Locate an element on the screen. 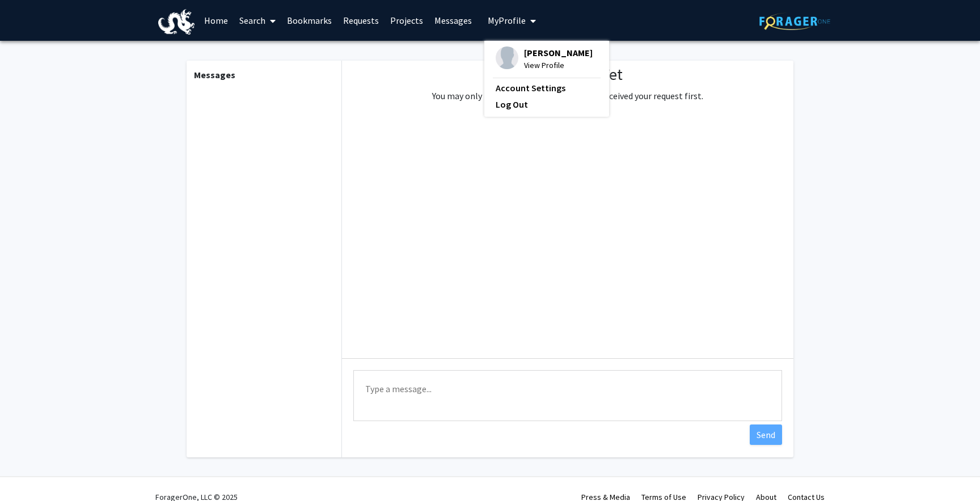 The height and width of the screenshot is (501, 980). a: Projects is located at coordinates (407, 20).